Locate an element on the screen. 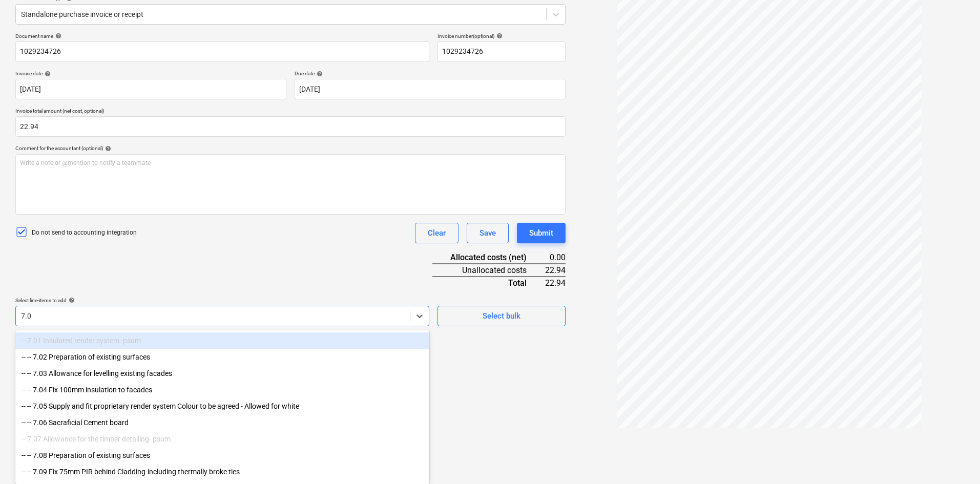  input: Invoice number is located at coordinates (501, 52).